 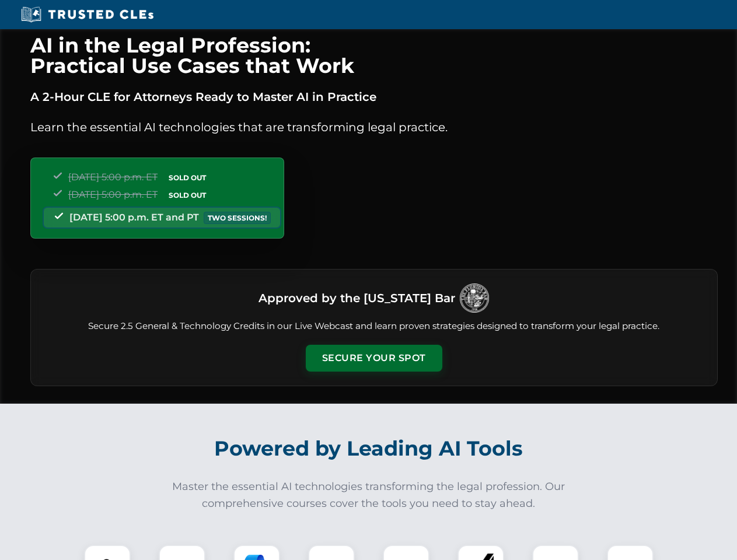 I want to click on img: Trusted CLEs, so click(x=87, y=15).